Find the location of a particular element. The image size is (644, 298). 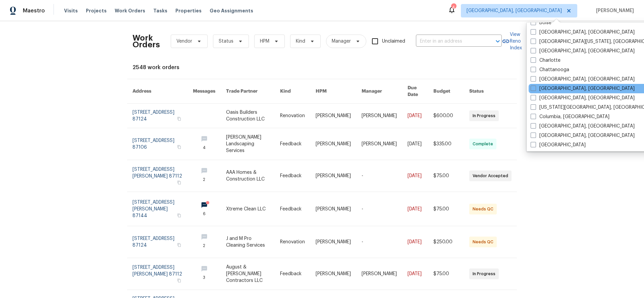

span: Unclaimed is located at coordinates (393, 42).